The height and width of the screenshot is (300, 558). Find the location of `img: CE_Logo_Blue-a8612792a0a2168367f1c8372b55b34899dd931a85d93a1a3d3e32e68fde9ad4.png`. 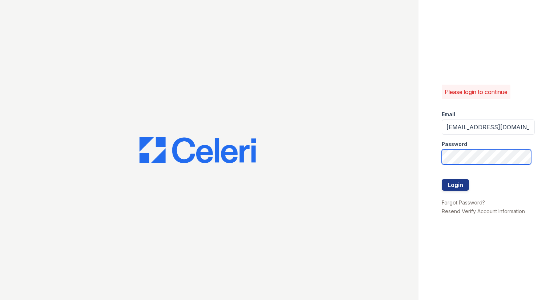

img: CE_Logo_Blue-a8612792a0a2168367f1c8372b55b34899dd931a85d93a1a3d3e32e68fde9ad4.png is located at coordinates (197, 150).